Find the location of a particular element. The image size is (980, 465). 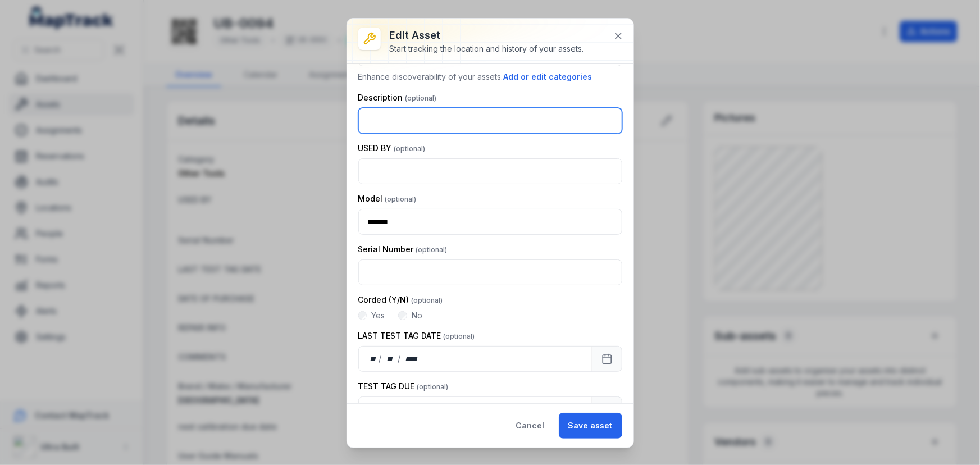

button: Save asset is located at coordinates (591, 426).